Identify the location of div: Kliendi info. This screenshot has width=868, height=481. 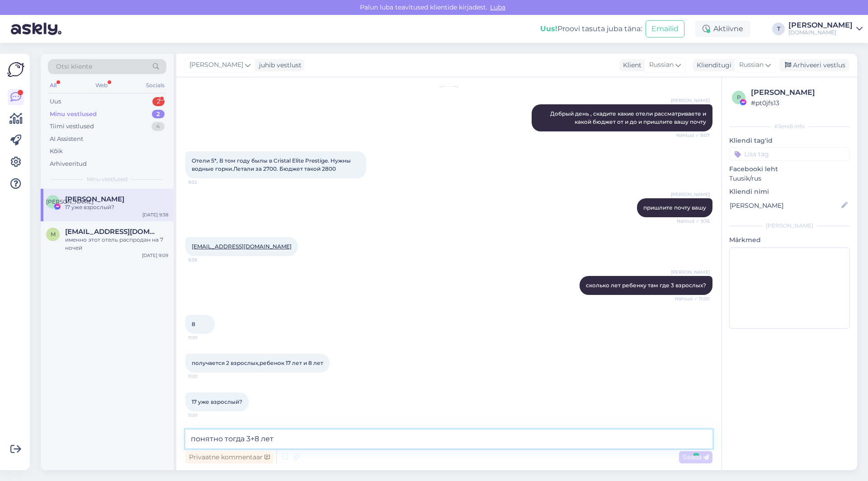
(789, 126).